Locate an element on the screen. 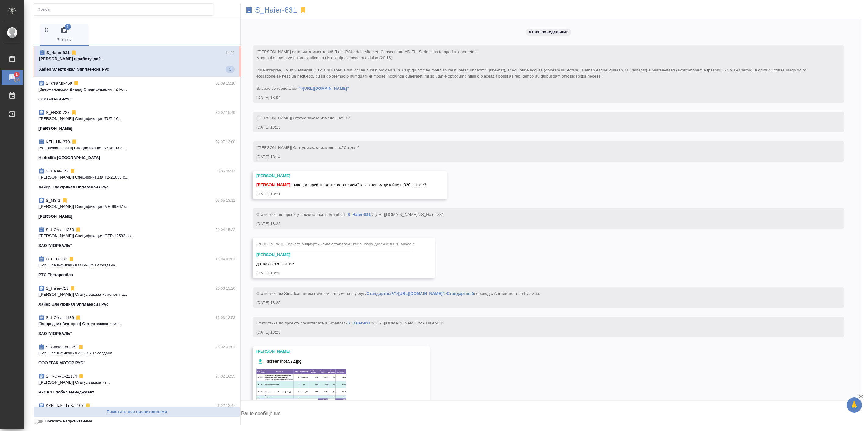 The height and width of the screenshot is (431, 868). p: РУСАЛ Глобал Менеджмент is located at coordinates (66, 392).